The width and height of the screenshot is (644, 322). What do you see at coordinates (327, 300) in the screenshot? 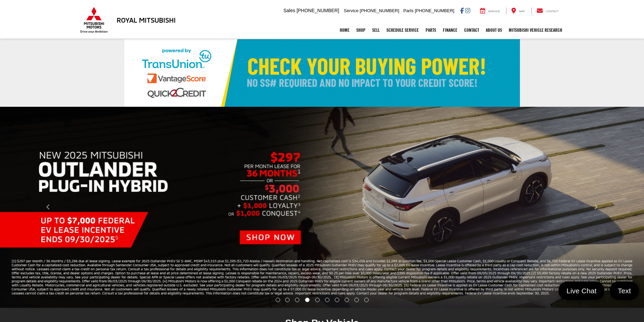
I see `li: Go to slide number 6.` at bounding box center [327, 300].